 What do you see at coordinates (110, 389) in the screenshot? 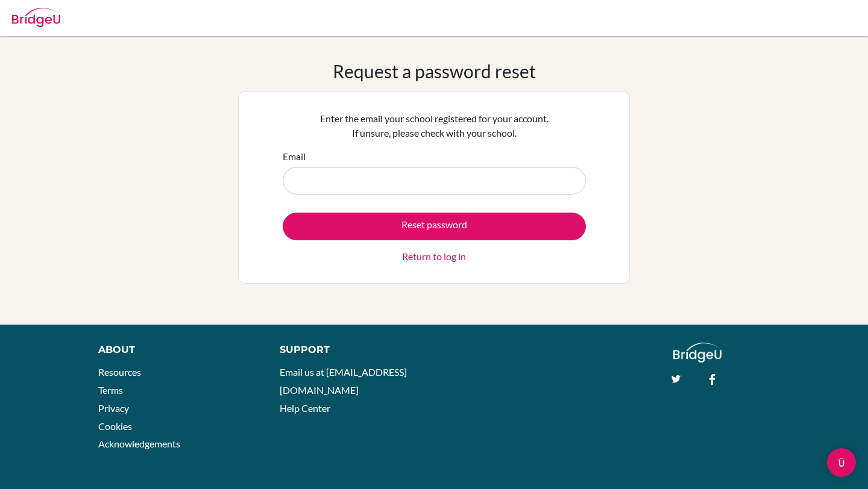
I see `a: Terms` at bounding box center [110, 389].